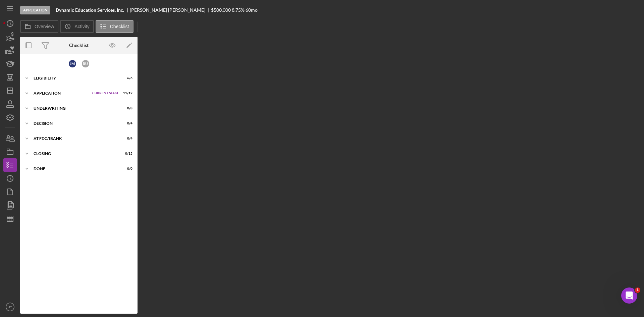  What do you see at coordinates (114, 27) in the screenshot?
I see `button: Checklist` at bounding box center [114, 27].